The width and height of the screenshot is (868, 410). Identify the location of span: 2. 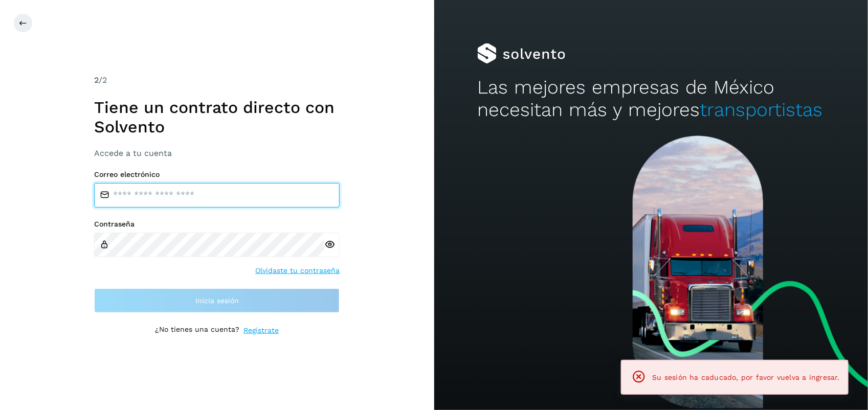
(96, 80).